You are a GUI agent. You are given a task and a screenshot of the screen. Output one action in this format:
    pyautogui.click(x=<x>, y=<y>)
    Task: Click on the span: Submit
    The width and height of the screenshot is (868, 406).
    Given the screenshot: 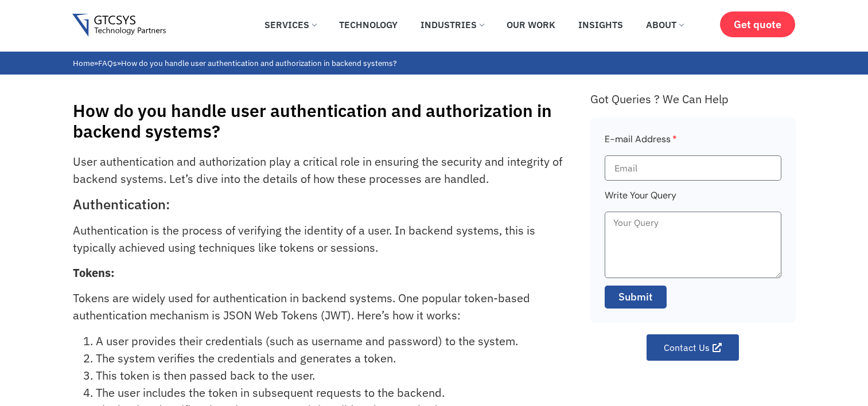 What is the action you would take?
    pyautogui.click(x=636, y=297)
    